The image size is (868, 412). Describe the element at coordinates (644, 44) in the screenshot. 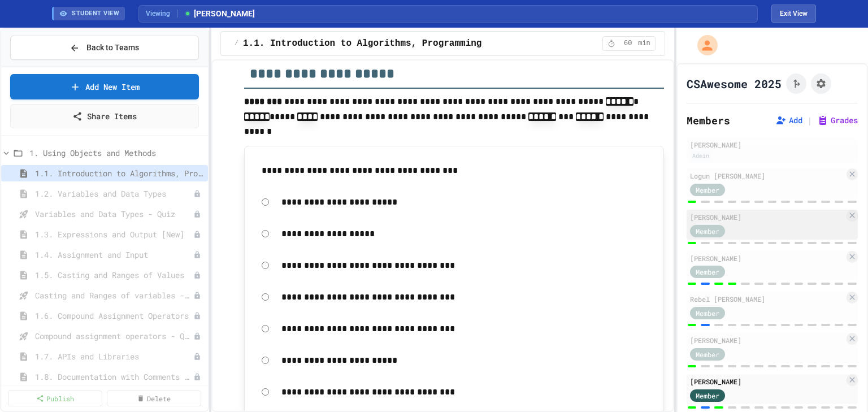

I see `span: min` at that location.